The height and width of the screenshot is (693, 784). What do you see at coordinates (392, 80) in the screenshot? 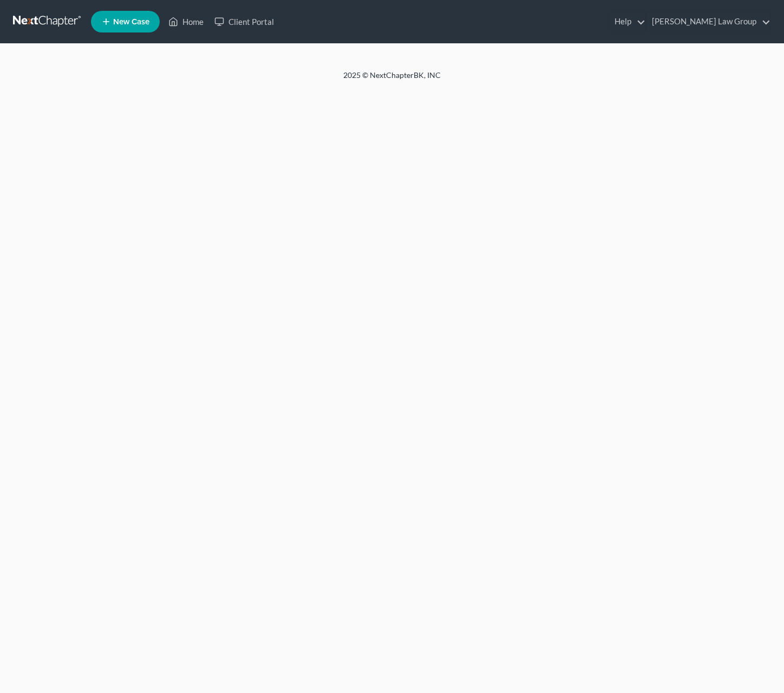
I see `div: 2025 © NextChapterBK, INC` at bounding box center [392, 80].